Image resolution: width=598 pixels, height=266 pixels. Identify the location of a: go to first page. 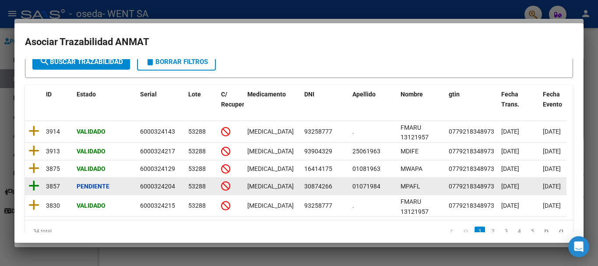
(451, 231).